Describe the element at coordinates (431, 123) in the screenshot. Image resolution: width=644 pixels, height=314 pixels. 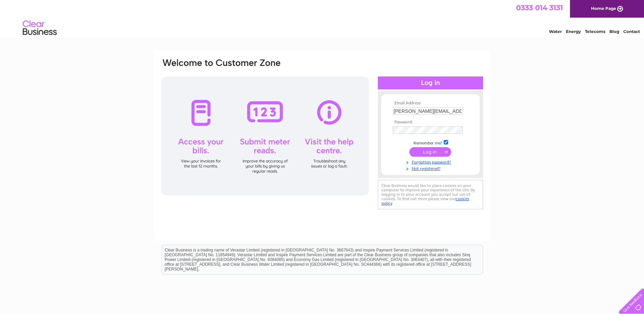
I see `th: Password:` at that location.